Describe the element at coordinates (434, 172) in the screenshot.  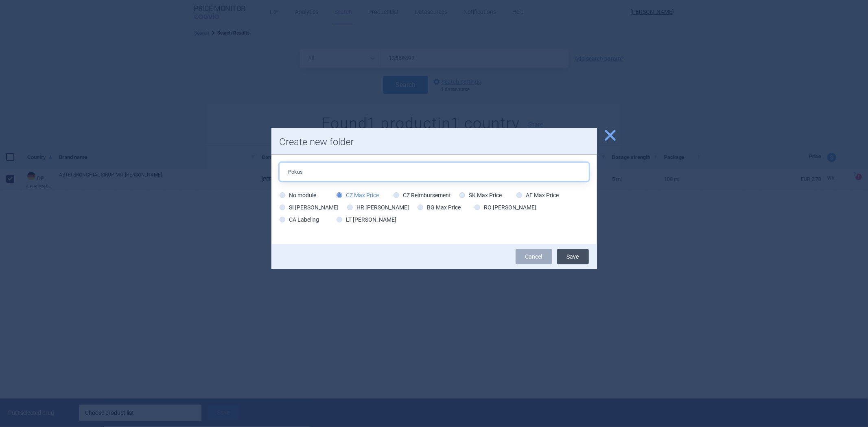
I see `input: Folder name` at that location.